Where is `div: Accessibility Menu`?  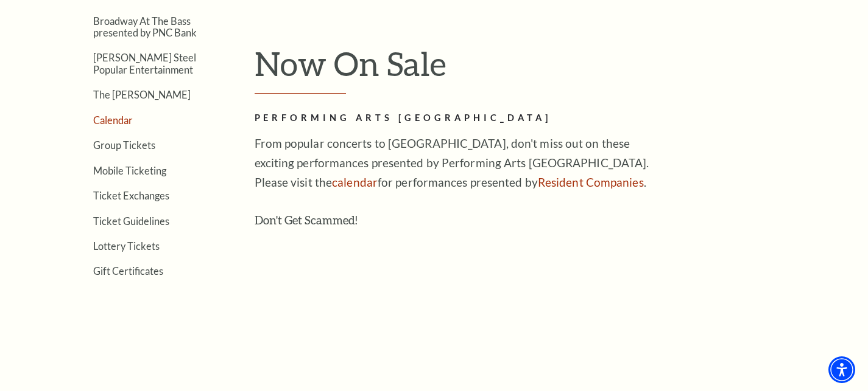
div: Accessibility Menu is located at coordinates (841, 370).